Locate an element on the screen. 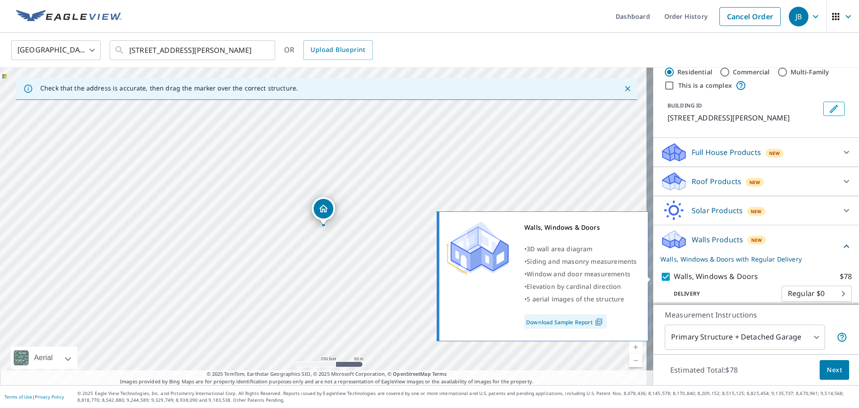  button: Edit building 1 is located at coordinates (834, 109).